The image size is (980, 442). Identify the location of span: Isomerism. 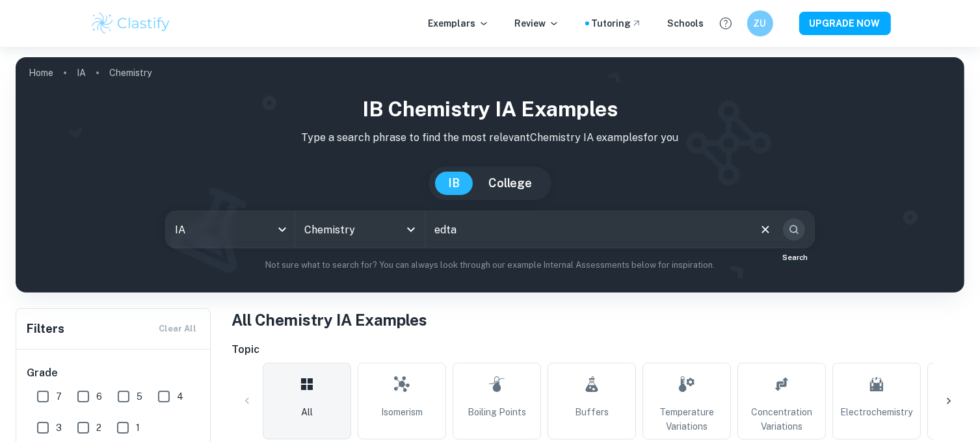
(402, 412).